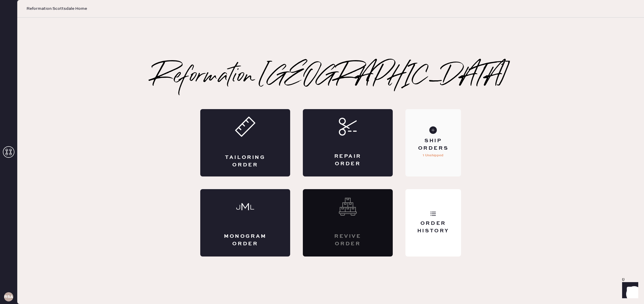 This screenshot has width=644, height=304. Describe the element at coordinates (348, 240) in the screenshot. I see `div: Revive order` at that location.